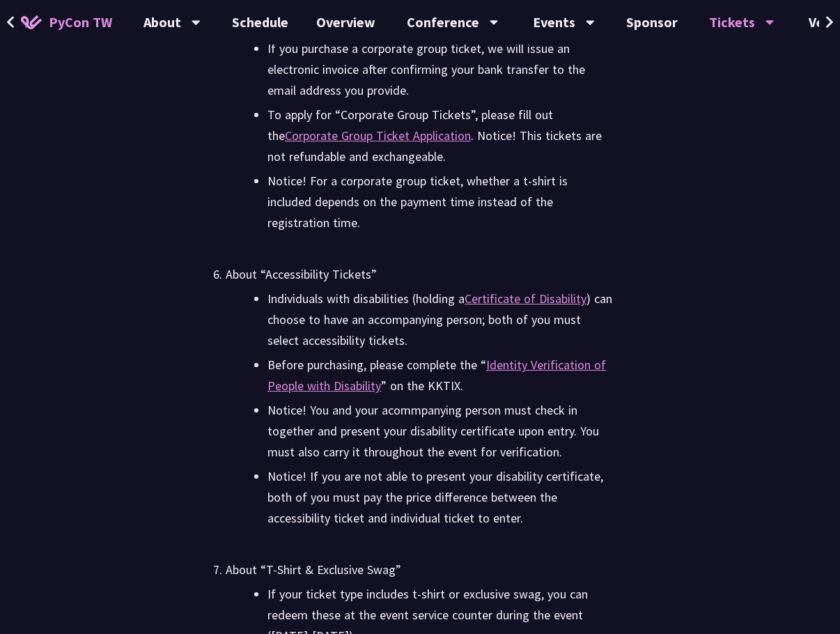  I want to click on div: About “Accessibility Tickets”, so click(420, 275).